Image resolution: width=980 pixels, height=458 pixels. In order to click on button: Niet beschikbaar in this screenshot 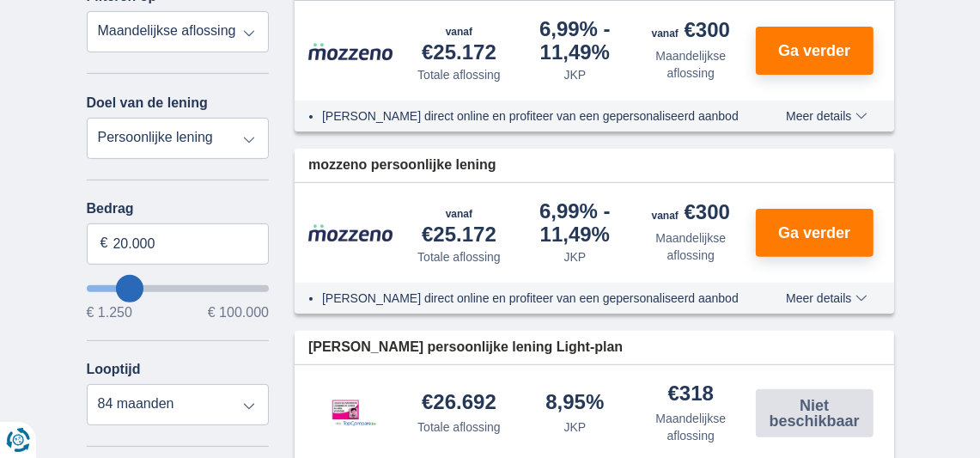, I will do `click(815, 413)`.